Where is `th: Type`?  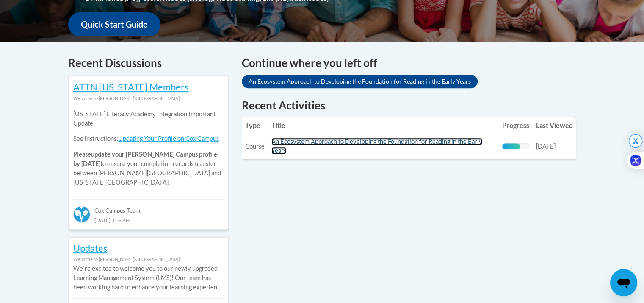
th: Type is located at coordinates (255, 125).